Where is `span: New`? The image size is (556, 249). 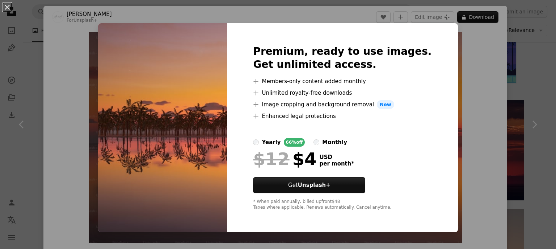 span: New is located at coordinates (386, 104).